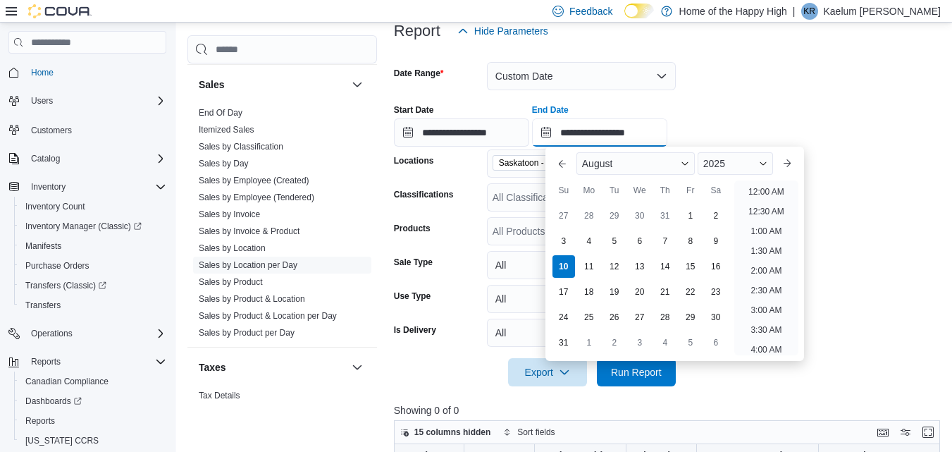 This screenshot has width=952, height=452. I want to click on div: day-4, so click(589, 241).